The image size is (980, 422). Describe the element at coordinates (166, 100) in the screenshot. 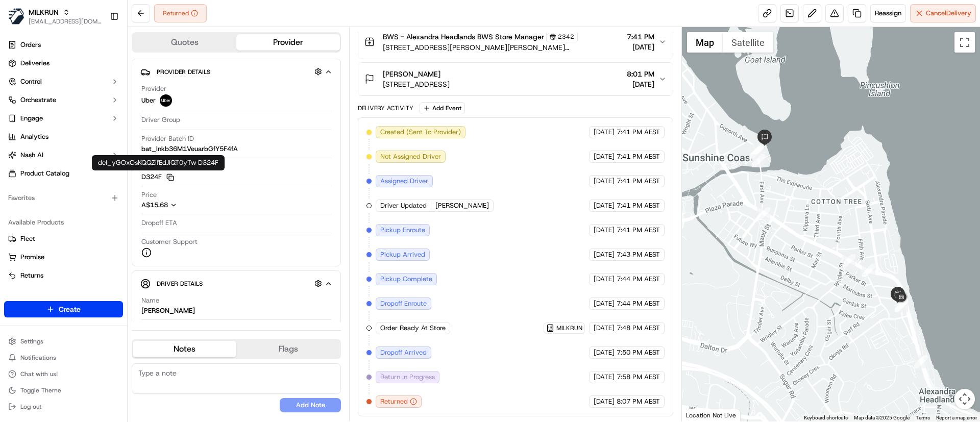

I see `img: uber-new-logo.jpeg` at that location.